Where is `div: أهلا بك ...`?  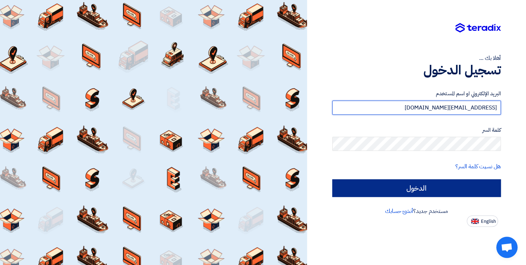 div: أهلا بك ... is located at coordinates (417, 58).